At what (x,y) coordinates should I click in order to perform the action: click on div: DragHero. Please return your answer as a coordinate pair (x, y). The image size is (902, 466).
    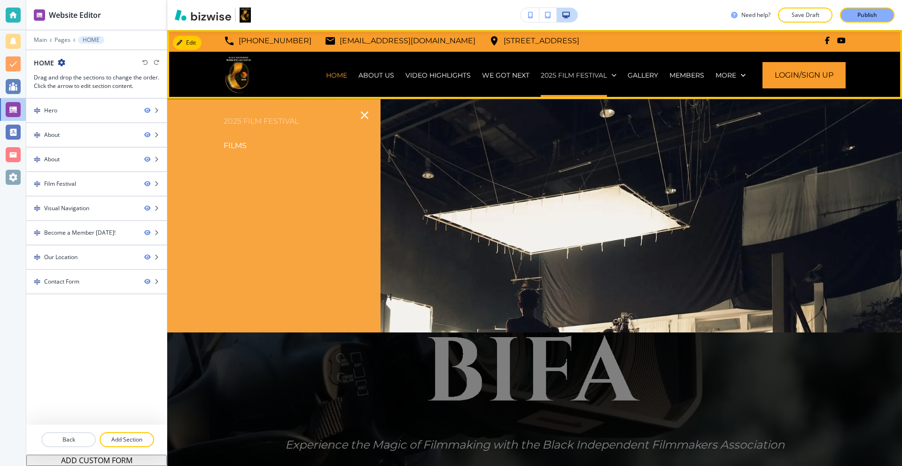
    Looking at the image, I should click on (96, 110).